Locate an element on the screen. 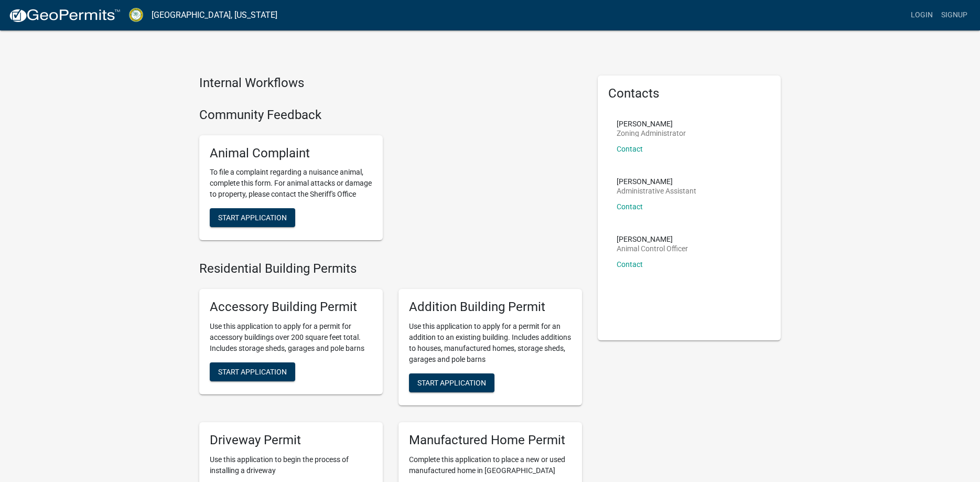  h5: Contacts is located at coordinates (690, 93).